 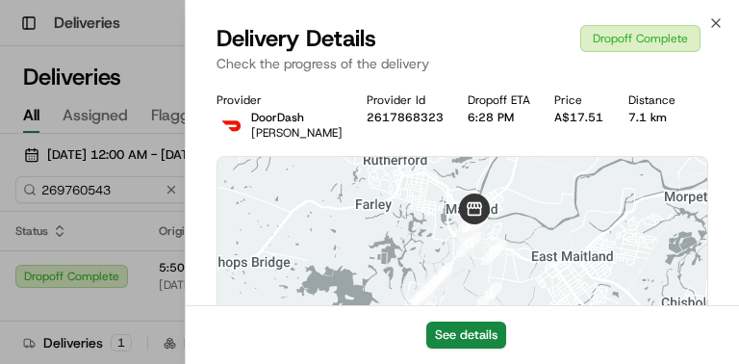 What do you see at coordinates (583, 100) in the screenshot?
I see `div: Price` at bounding box center [583, 100].